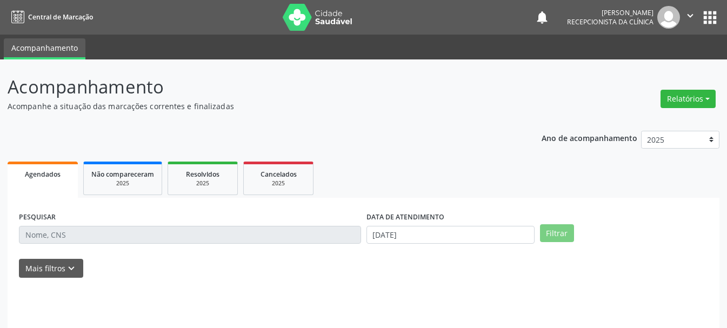  I want to click on button: notifications, so click(542, 17).